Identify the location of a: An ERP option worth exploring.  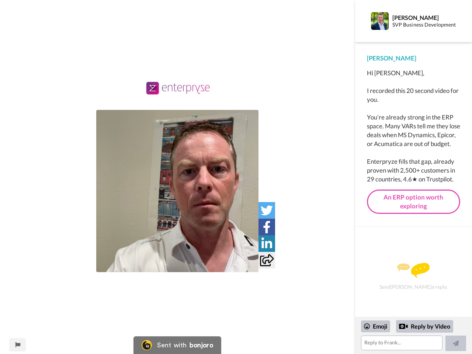
(413, 202).